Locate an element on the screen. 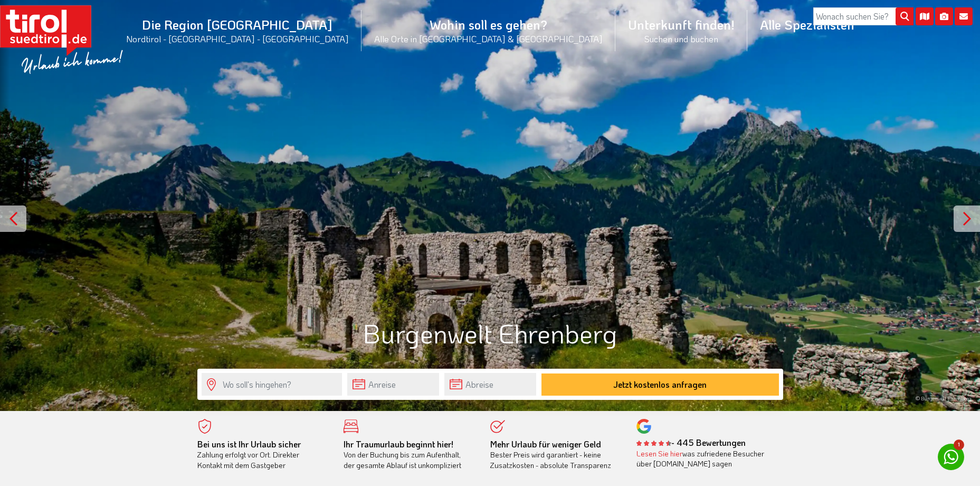 The width and height of the screenshot is (980, 486). b: - 445 Bewertungen is located at coordinates (691, 442).